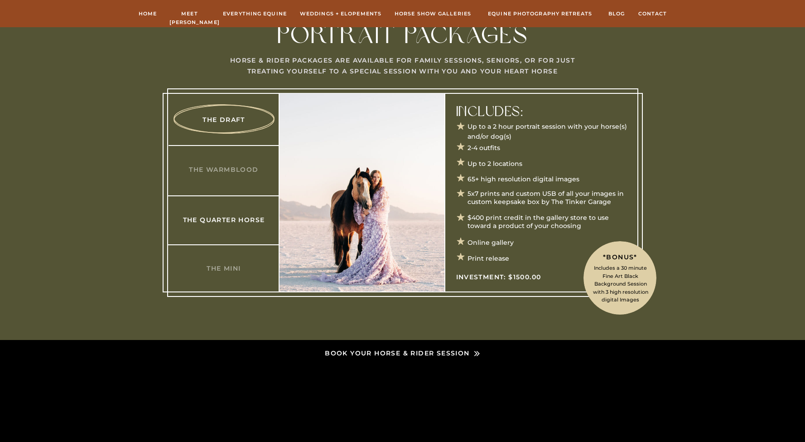 Image resolution: width=805 pixels, height=442 pixels. I want to click on nav: Contact, so click(653, 14).